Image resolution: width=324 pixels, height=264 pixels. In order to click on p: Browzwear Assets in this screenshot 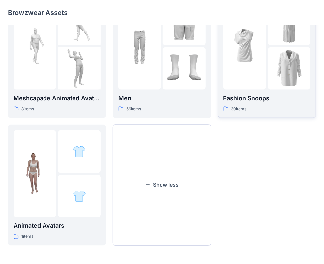, I will do `click(38, 13)`.